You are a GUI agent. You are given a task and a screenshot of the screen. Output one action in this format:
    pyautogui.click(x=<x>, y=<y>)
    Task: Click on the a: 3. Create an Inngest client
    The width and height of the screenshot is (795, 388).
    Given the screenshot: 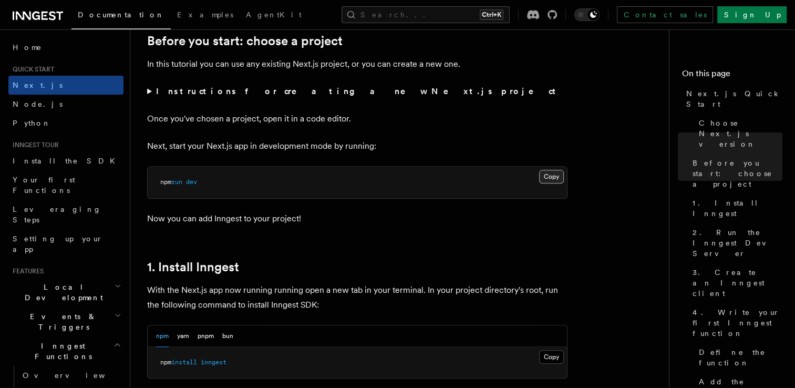 What is the action you would take?
    pyautogui.click(x=735, y=283)
    